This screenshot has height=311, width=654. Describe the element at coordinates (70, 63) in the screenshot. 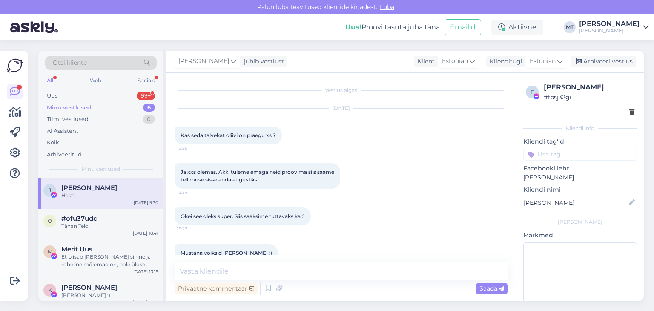

I see `span: Otsi kliente` at that location.